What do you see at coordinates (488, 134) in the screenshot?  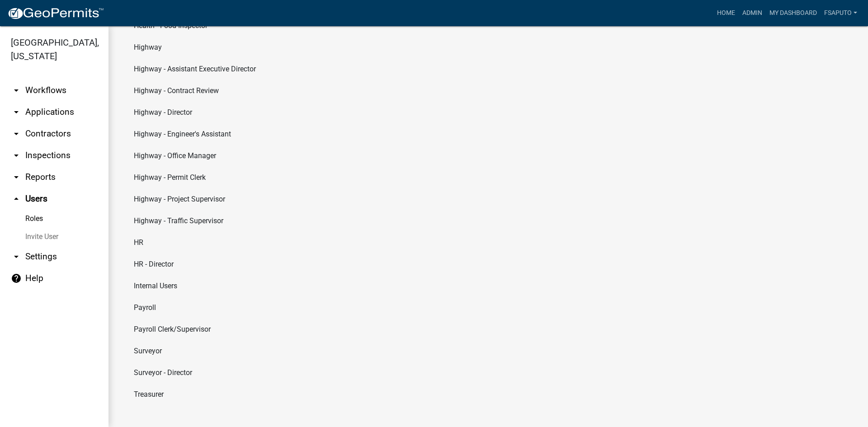 I see `li: Highway - Engineer's Assistant` at bounding box center [488, 134].